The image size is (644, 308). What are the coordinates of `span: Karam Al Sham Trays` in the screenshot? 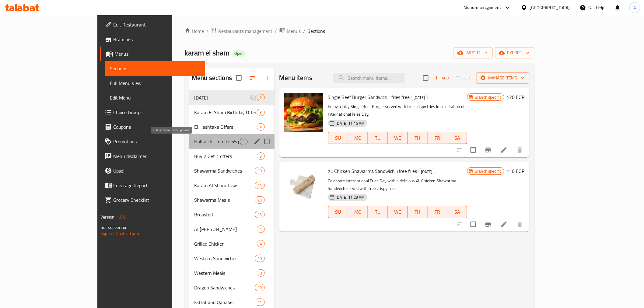 It's located at (224, 185).